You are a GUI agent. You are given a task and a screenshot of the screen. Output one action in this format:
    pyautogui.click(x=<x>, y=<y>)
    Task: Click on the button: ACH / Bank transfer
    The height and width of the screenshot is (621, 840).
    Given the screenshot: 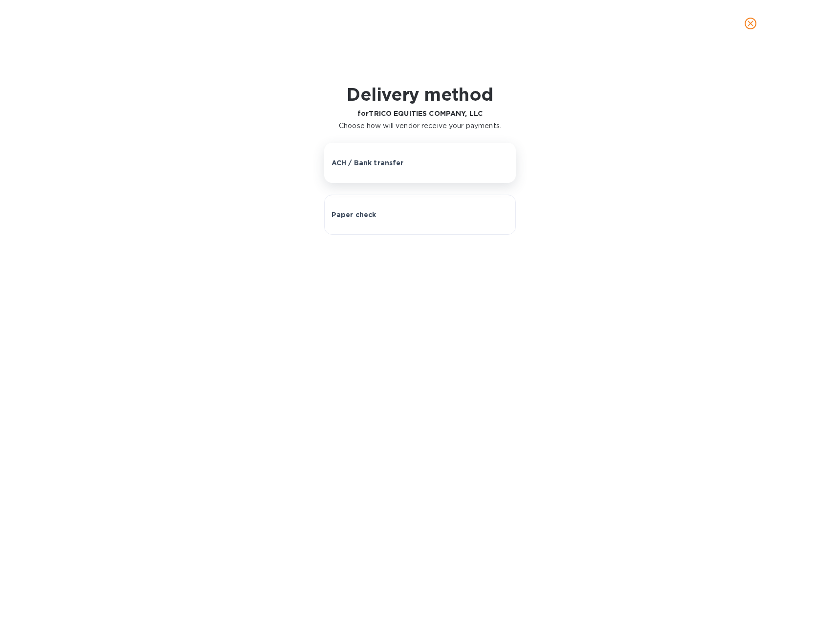 What is the action you would take?
    pyautogui.click(x=420, y=163)
    